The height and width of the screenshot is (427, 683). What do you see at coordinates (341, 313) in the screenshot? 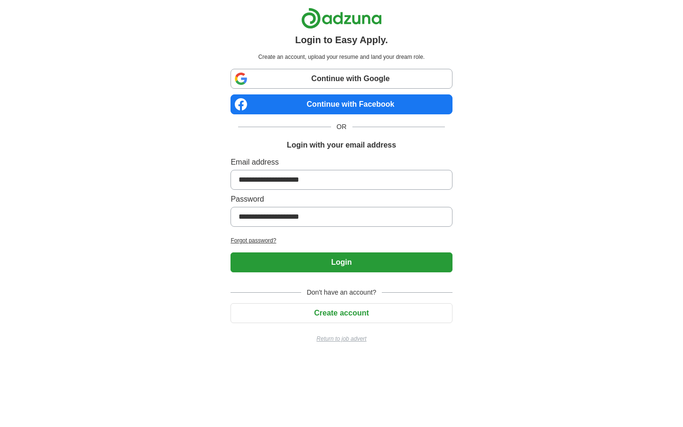
I see `button: Create account` at bounding box center [341, 313].